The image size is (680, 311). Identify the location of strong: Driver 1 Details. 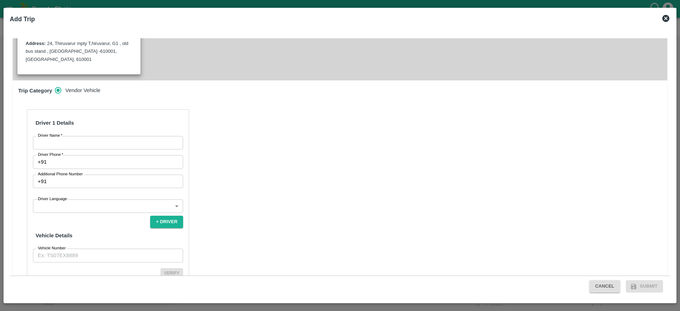
(55, 123).